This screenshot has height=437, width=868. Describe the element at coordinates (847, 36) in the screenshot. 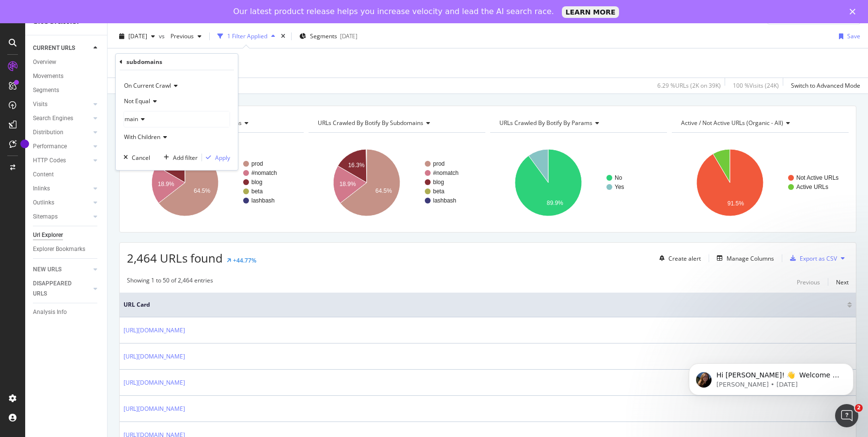

I see `button: Save` at that location.